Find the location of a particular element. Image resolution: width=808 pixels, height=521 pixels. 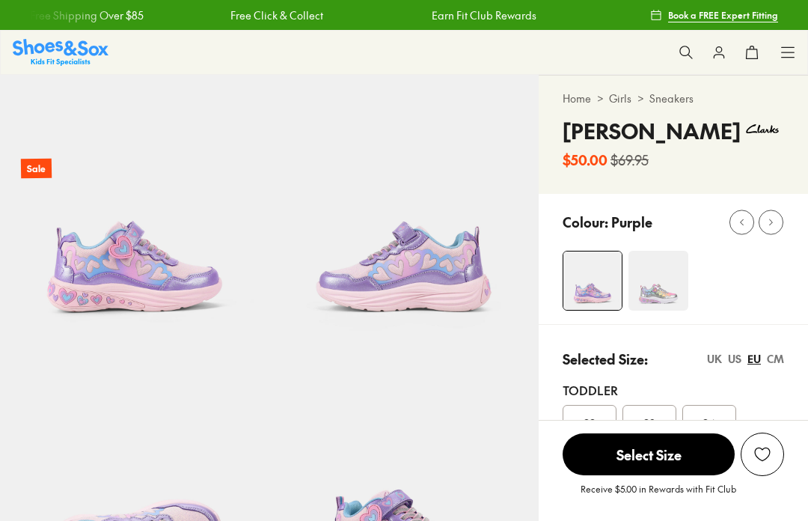

p: Sale is located at coordinates (36, 168).